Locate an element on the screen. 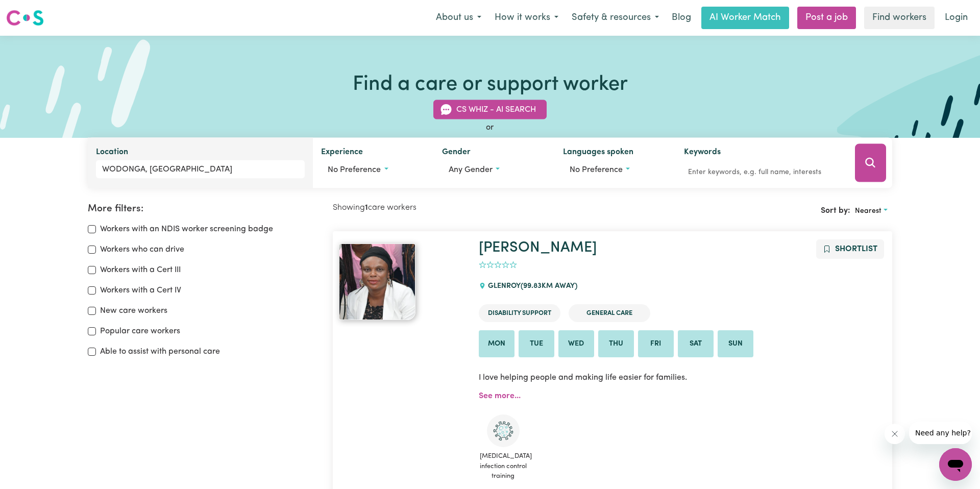 The width and height of the screenshot is (980, 489). h2: Showing care workers is located at coordinates (473, 208).